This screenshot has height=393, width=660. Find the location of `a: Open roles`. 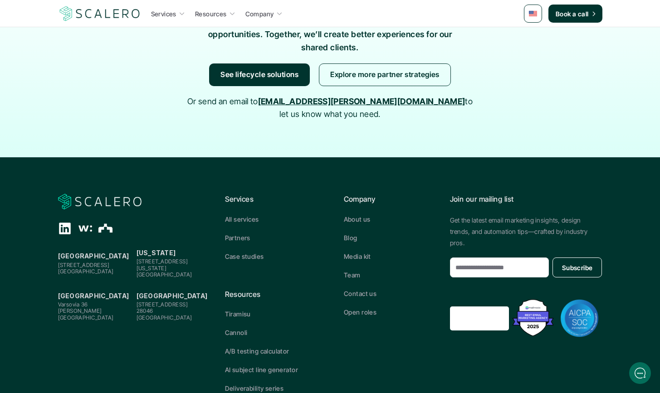

a: Open roles is located at coordinates (389, 312).